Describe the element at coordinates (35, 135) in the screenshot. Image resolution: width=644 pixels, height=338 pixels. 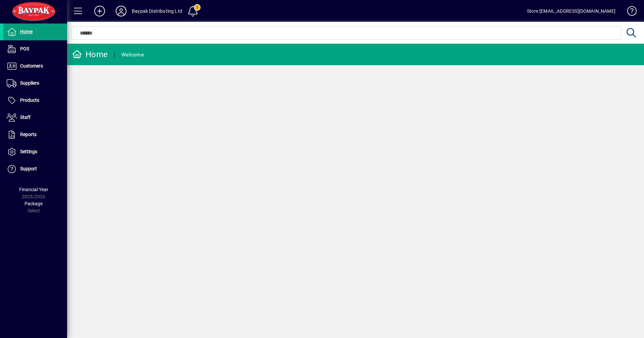
I see `a: Reports` at that location.